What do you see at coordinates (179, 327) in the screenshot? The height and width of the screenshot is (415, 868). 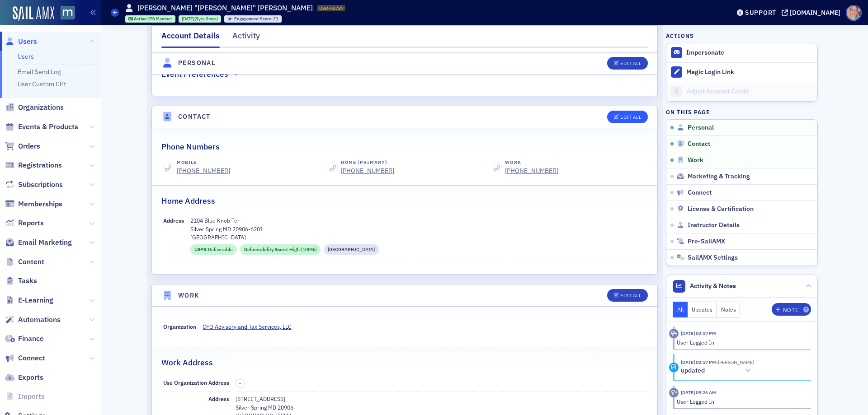 I see `span: Organization` at bounding box center [179, 327].